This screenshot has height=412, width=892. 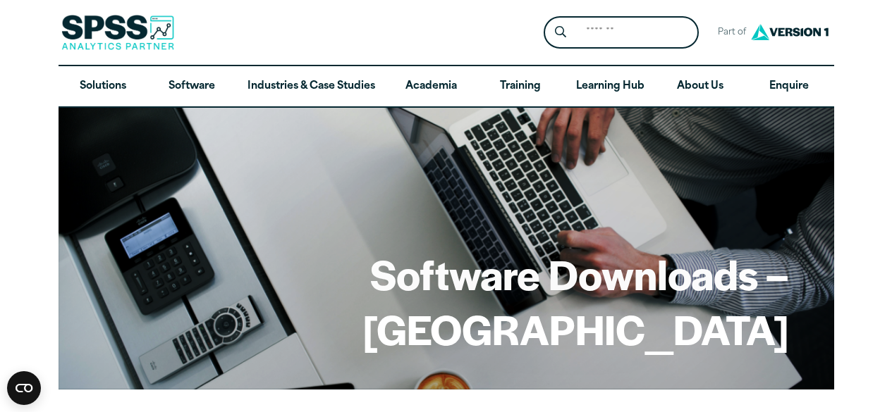 What do you see at coordinates (610, 87) in the screenshot?
I see `a: Learning Hub` at bounding box center [610, 87].